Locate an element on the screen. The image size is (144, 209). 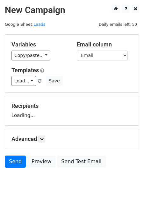
span: Daily emails left: 50 is located at coordinates (118, 25).